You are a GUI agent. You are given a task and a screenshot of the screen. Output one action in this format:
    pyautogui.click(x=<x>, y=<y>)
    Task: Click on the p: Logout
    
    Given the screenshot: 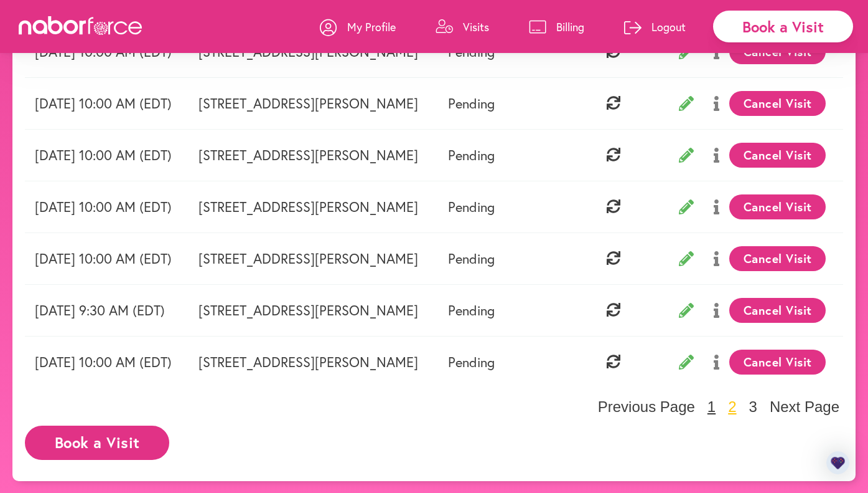 What is the action you would take?
    pyautogui.click(x=668, y=27)
    